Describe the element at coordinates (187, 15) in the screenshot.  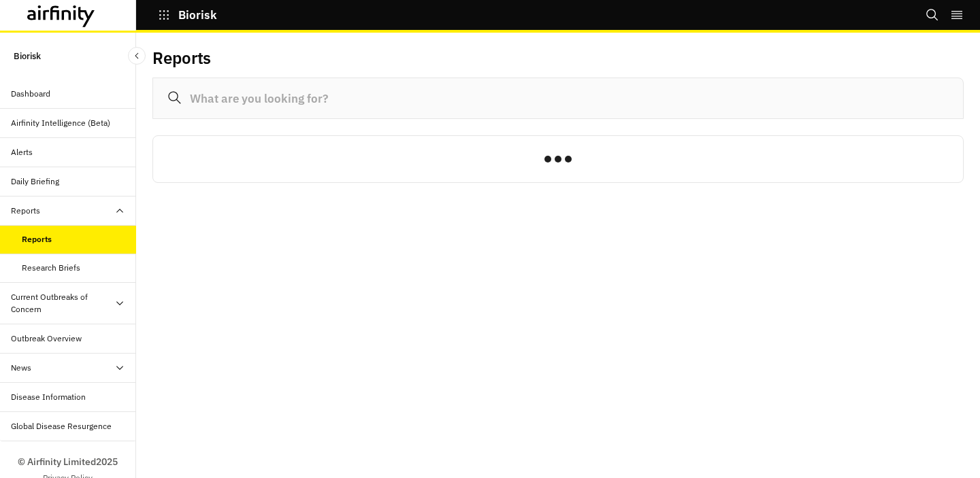
I see `button: Biorisk` at that location.